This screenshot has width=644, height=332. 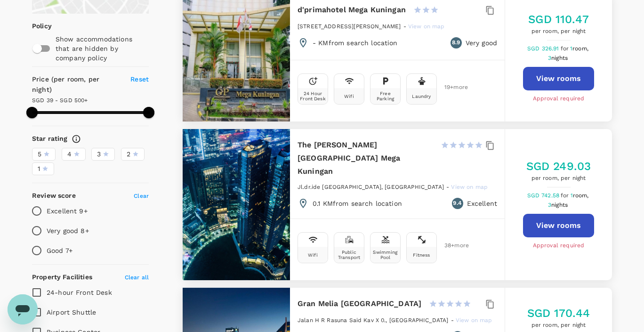 I want to click on p: Excellent 9+, so click(x=67, y=211).